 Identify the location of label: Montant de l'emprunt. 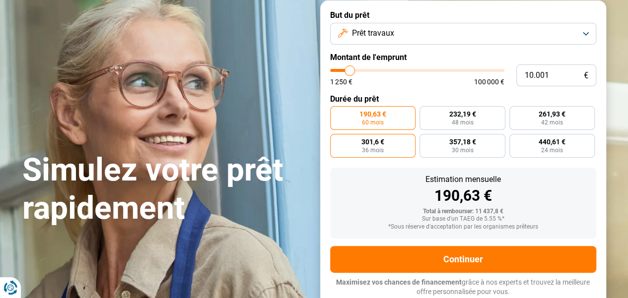
(463, 57).